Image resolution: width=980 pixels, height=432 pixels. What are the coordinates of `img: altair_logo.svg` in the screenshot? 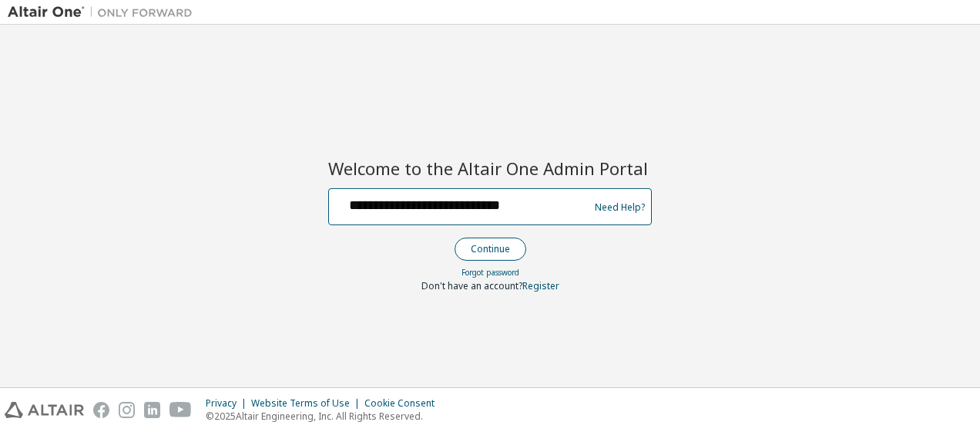 It's located at (44, 409).